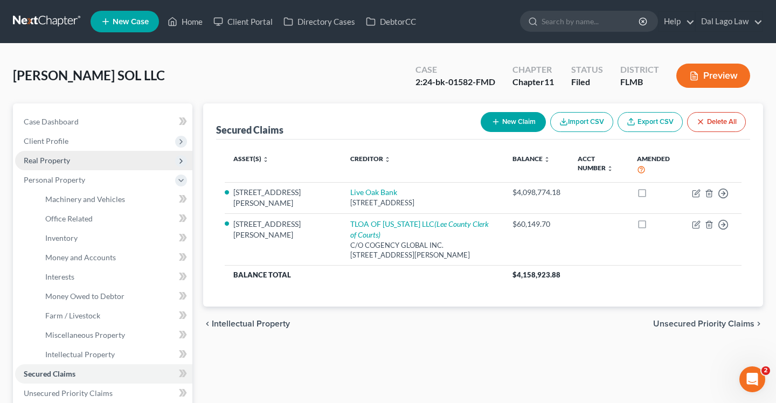 This screenshot has width=776, height=403. What do you see at coordinates (249, 130) in the screenshot?
I see `div: Secured Claims` at bounding box center [249, 130].